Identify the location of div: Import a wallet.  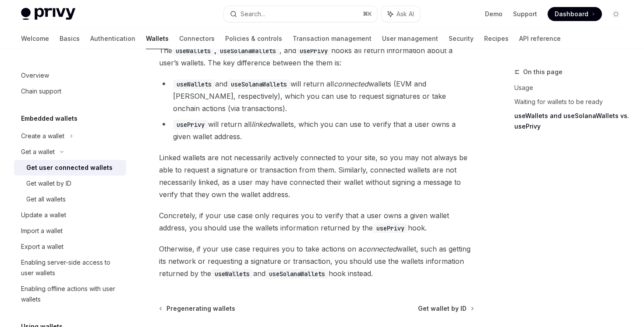
(42, 231).